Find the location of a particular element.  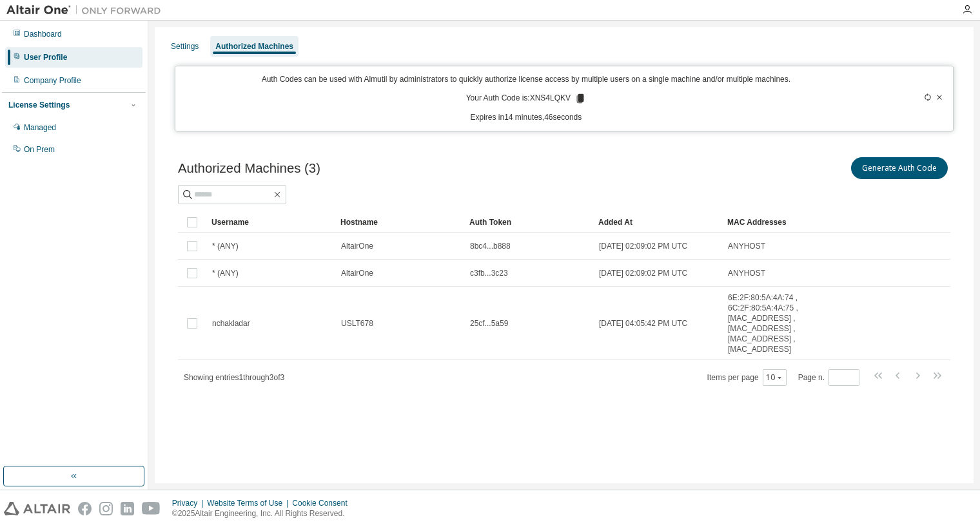

div: Privacy is located at coordinates (190, 504).